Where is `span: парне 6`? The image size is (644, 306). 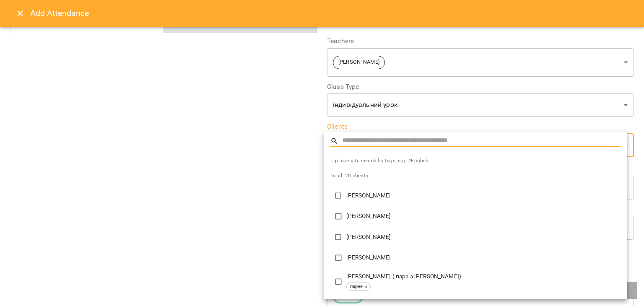
span: парне 6 is located at coordinates (358, 287).